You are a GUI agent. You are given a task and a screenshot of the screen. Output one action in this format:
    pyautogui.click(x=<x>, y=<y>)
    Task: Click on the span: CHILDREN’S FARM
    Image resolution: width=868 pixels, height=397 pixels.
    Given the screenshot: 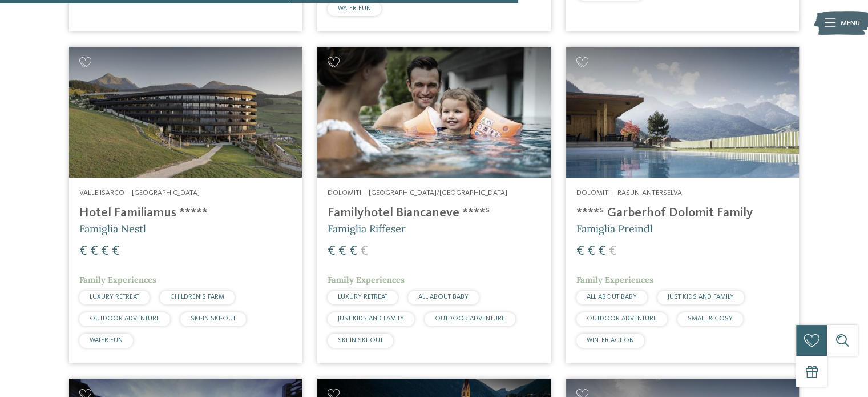 What is the action you would take?
    pyautogui.click(x=197, y=298)
    